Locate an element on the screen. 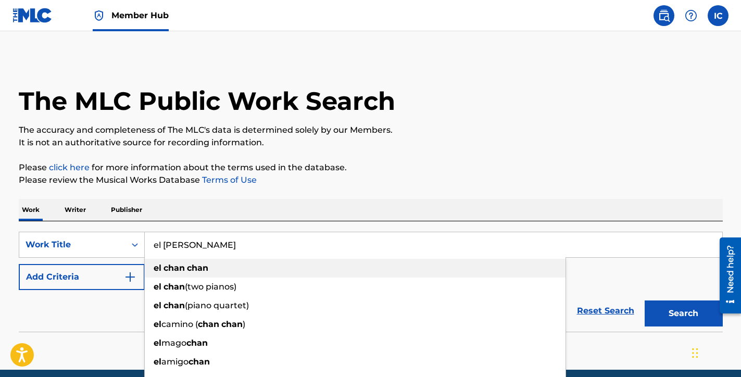 This screenshot has height=377, width=741. span: (two pianos) is located at coordinates (210, 286).